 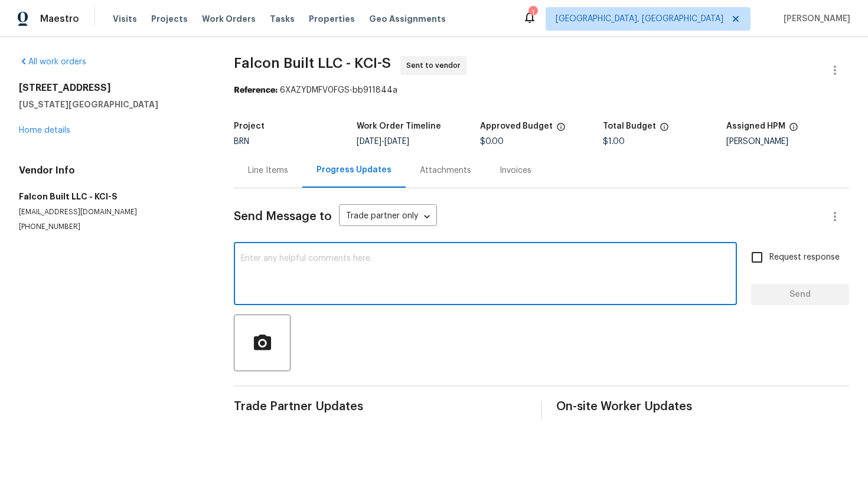 What do you see at coordinates (398, 126) in the screenshot?
I see `h5: Work Order Timeline` at bounding box center [398, 126].